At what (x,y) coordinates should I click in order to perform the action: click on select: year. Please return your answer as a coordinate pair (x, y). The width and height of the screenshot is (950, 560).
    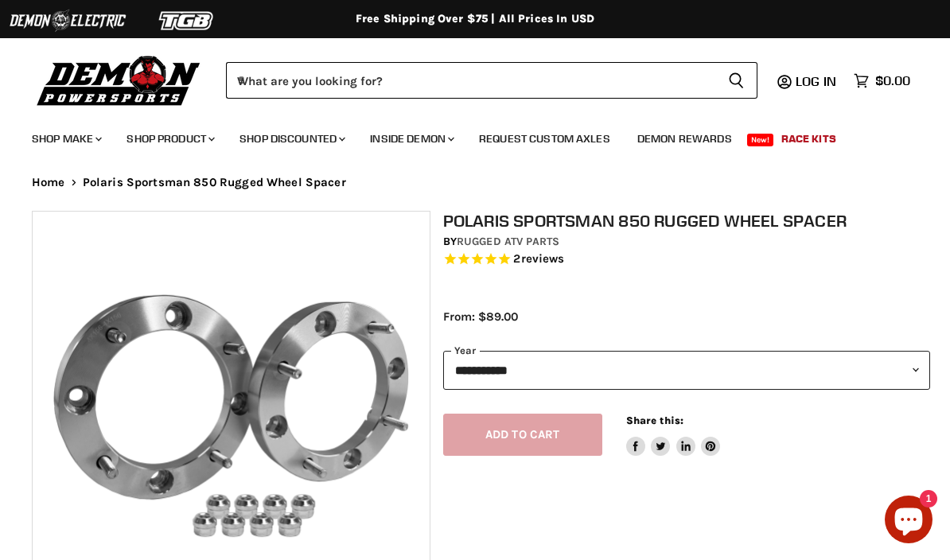
    Looking at the image, I should click on (687, 370).